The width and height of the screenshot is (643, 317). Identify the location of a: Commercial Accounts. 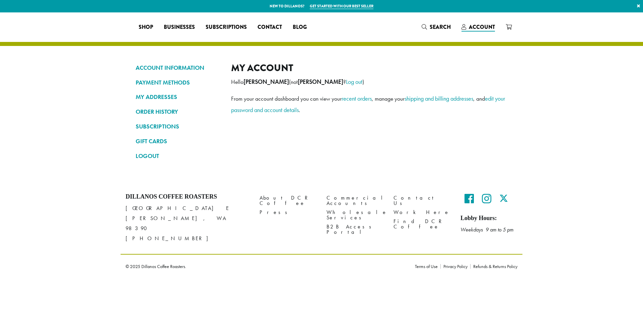
(355, 200).